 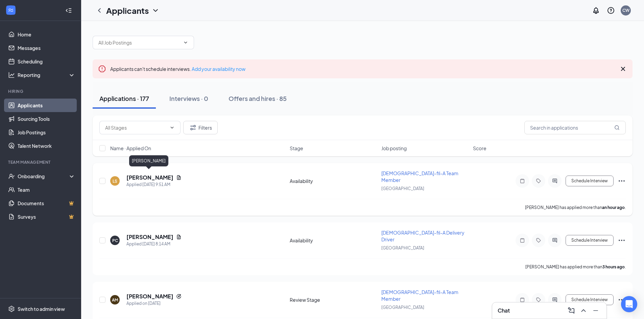 What do you see at coordinates (46, 34) in the screenshot?
I see `a: Home` at bounding box center [46, 34].